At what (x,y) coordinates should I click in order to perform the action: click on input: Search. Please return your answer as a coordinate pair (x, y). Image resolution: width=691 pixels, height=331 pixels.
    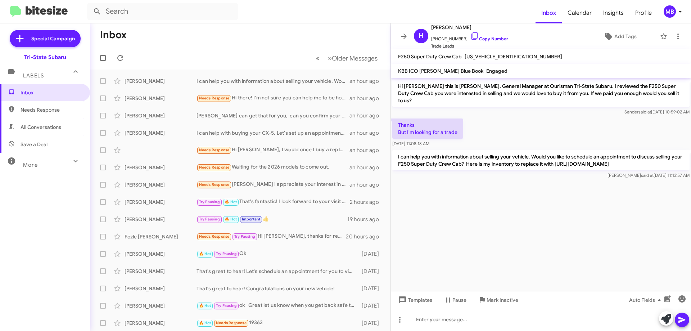
    Looking at the image, I should click on (163, 12).